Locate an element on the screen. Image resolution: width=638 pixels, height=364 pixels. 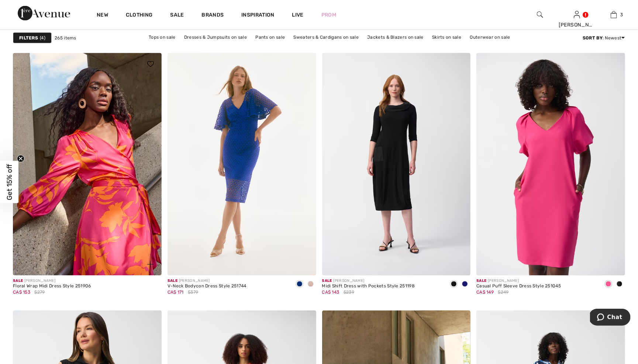
div: V-Neck Bodycon Dress Style 251744 is located at coordinates (207, 287).